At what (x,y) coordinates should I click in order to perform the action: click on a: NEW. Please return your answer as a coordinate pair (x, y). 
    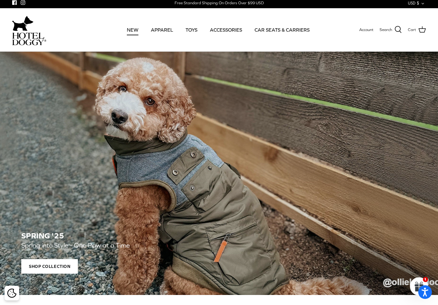
    Looking at the image, I should click on (133, 30).